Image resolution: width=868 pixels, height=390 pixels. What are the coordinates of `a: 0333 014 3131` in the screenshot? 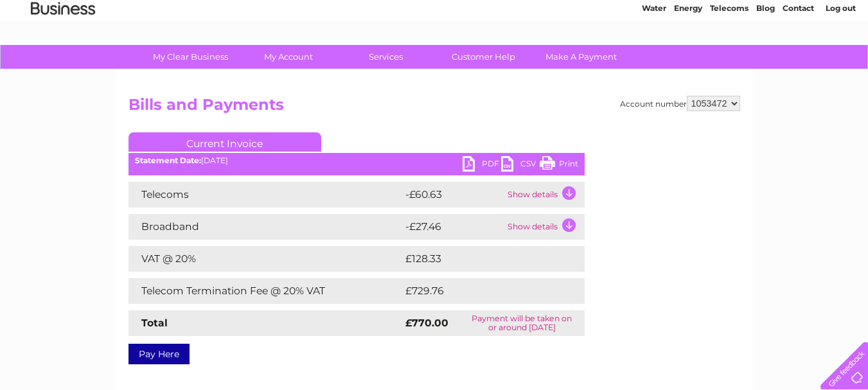 It's located at (670, 14).